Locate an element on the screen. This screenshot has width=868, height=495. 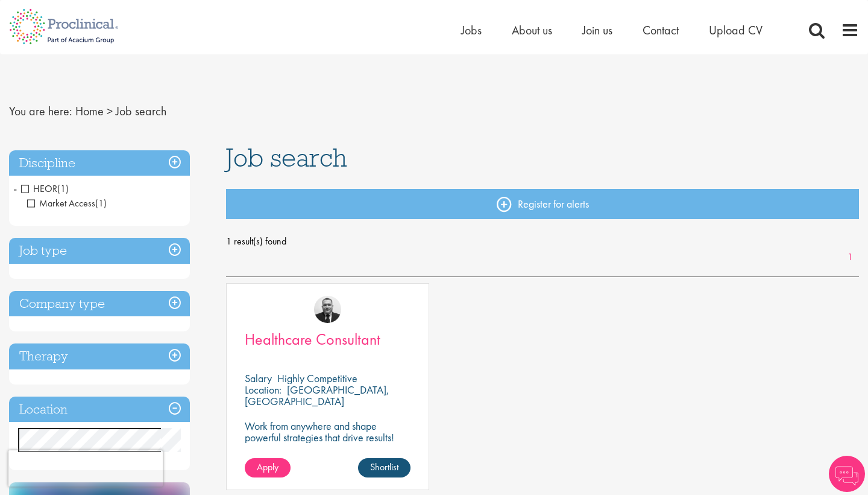
a: breadcrumb link is located at coordinates (89, 111).